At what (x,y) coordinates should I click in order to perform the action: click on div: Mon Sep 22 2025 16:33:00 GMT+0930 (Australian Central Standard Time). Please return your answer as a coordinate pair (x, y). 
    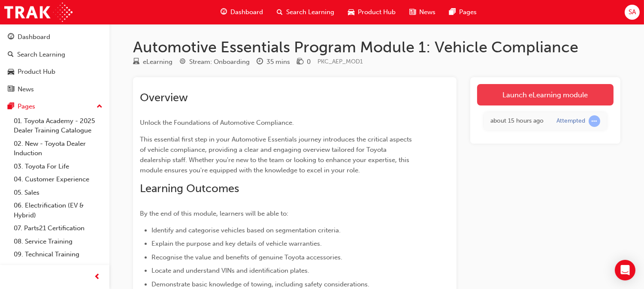
    Looking at the image, I should click on (517, 121).